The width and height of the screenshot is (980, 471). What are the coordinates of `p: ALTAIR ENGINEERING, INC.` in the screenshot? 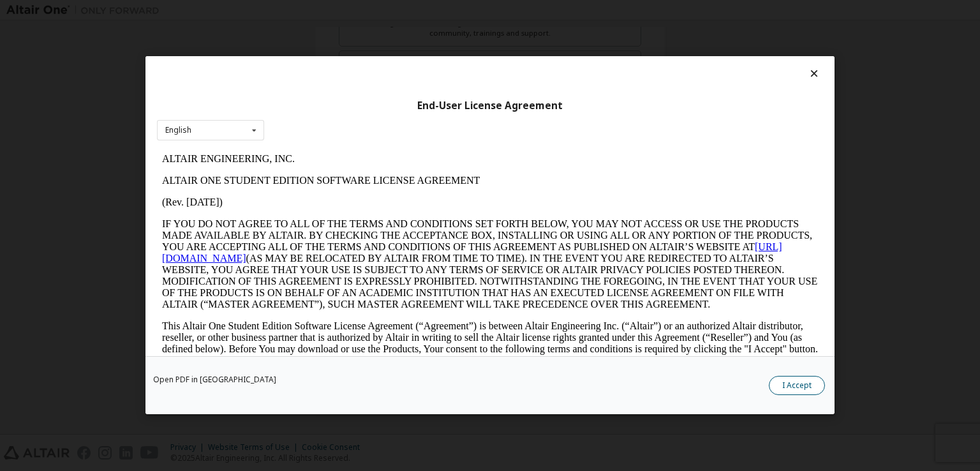 It's located at (333, 11).